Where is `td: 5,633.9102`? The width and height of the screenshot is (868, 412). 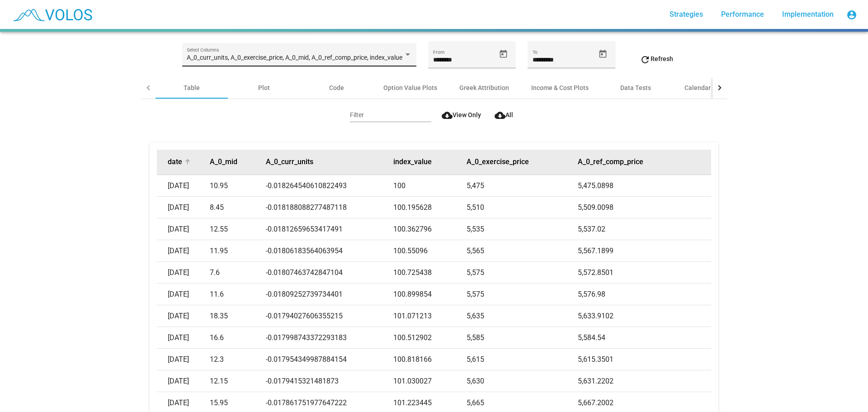 td: 5,633.9102 is located at coordinates (644, 316).